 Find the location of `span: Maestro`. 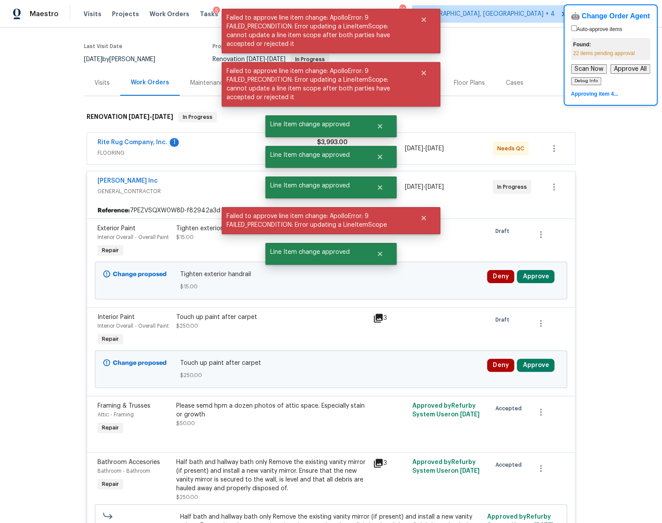

span: Maestro is located at coordinates (44, 14).